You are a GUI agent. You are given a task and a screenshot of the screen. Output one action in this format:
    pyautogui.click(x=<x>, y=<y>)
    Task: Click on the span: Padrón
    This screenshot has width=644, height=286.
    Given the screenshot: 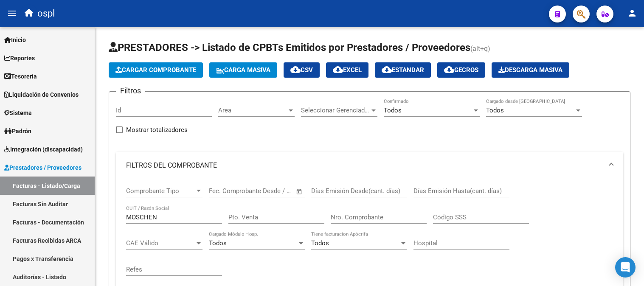 What is the action you would take?
    pyautogui.click(x=18, y=131)
    